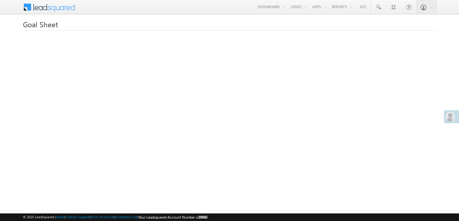 The height and width of the screenshot is (221, 459). Describe the element at coordinates (102, 216) in the screenshot. I see `a: Terms of Service` at that location.